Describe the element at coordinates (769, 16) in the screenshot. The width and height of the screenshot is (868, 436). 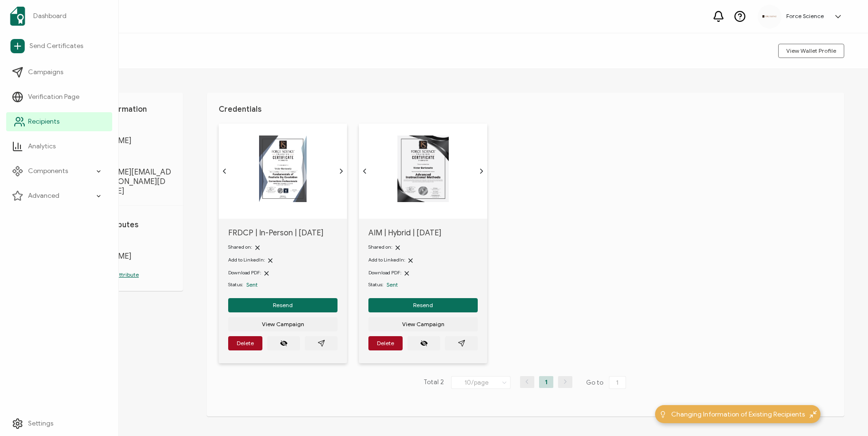
I see `img: d96c2383-09d7-413e-afb5-8f6c84c8c5d6.png` at that location.